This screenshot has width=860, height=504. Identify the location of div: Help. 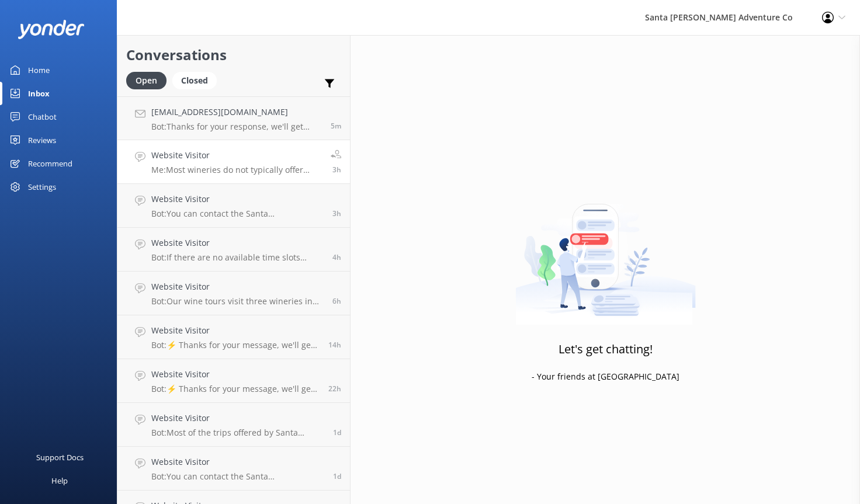
(60, 480).